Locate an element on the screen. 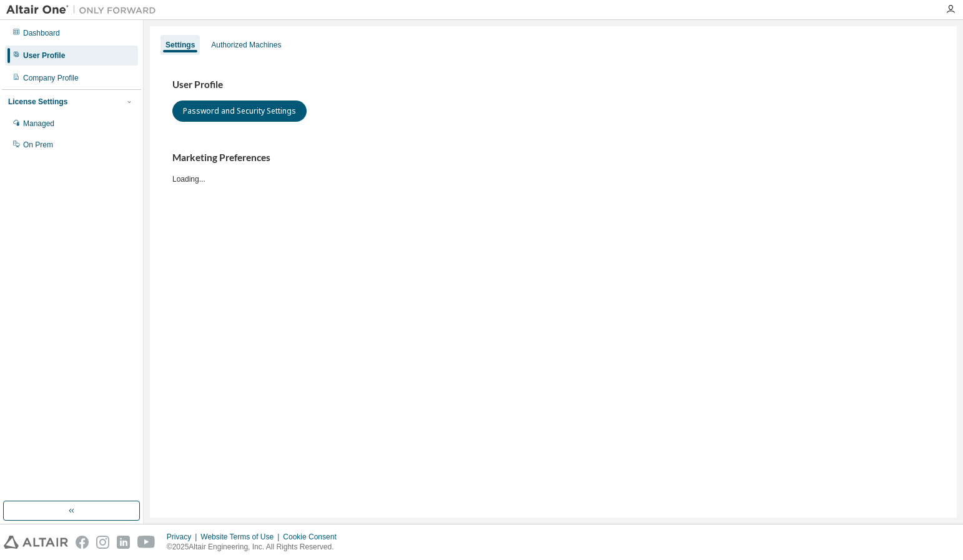 This screenshot has height=560, width=963. div: Privacy is located at coordinates (183, 537).